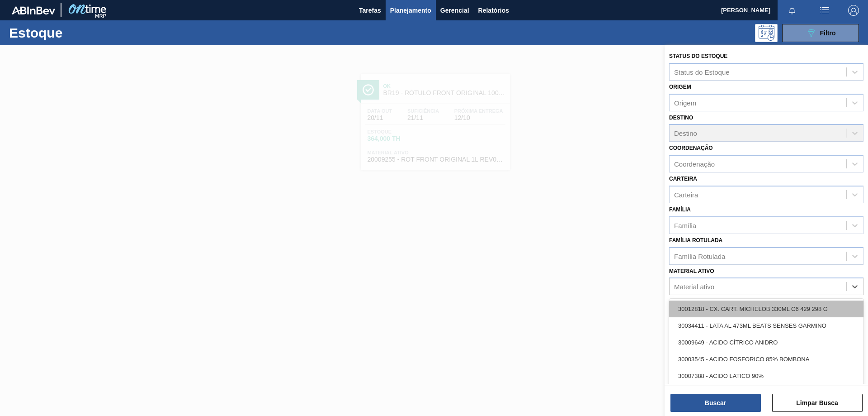 This screenshot has height=416, width=868. What do you see at coordinates (77, 33) in the screenshot?
I see `h1: Estoque` at bounding box center [77, 33].